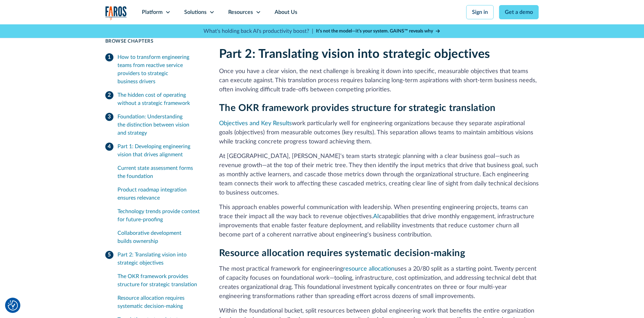  I want to click on div: Collaborative development builds ownership, so click(160, 237).